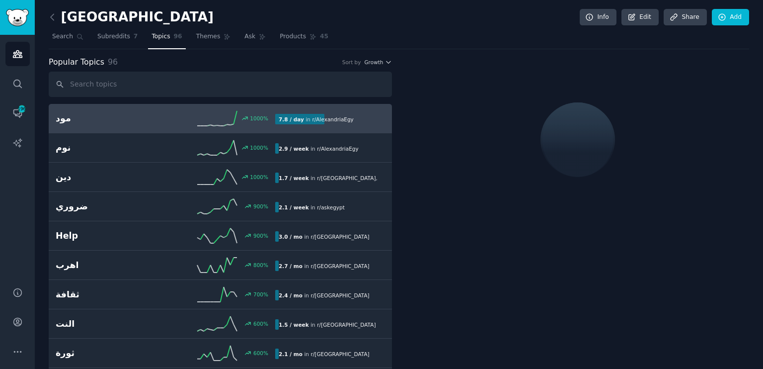 The width and height of the screenshot is (763, 369). What do you see at coordinates (220, 84) in the screenshot?
I see `input: Search topics` at bounding box center [220, 84].